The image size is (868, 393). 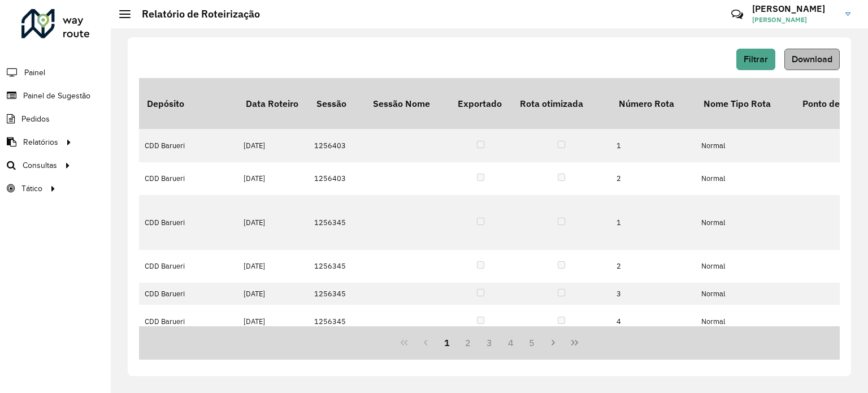 I want to click on th: Número Rota, so click(x=653, y=103).